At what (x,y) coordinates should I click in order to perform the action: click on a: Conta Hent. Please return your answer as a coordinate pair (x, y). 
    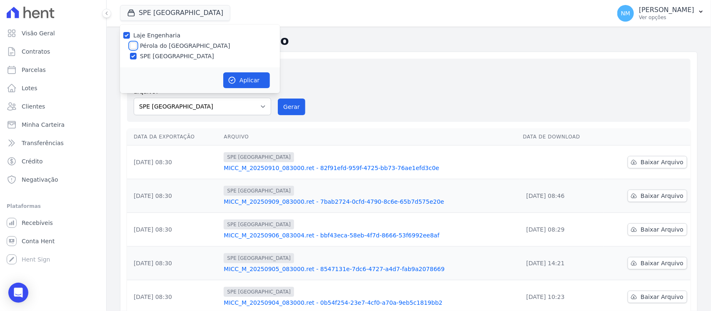
    Looking at the image, I should click on (53, 241).